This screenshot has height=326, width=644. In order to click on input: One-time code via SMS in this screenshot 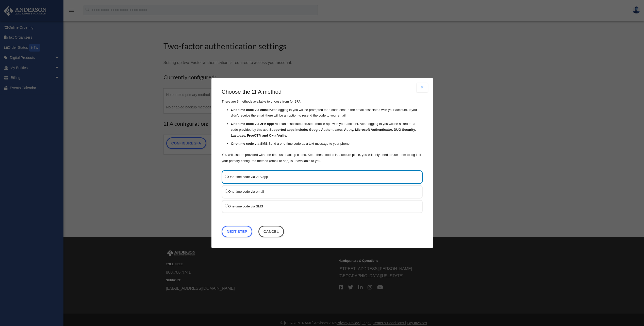, I will do `click(226, 206)`.